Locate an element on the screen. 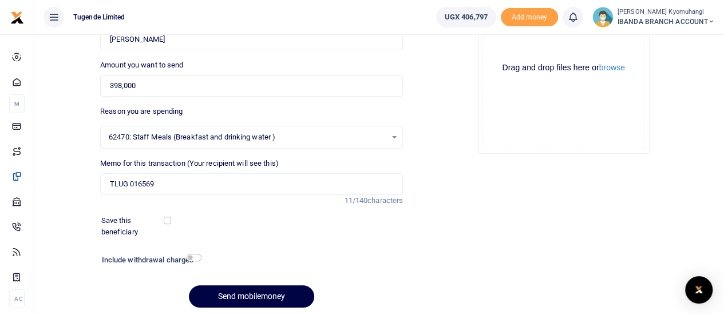 The image size is (724, 315). label: Amount you want to send is located at coordinates (141, 65).